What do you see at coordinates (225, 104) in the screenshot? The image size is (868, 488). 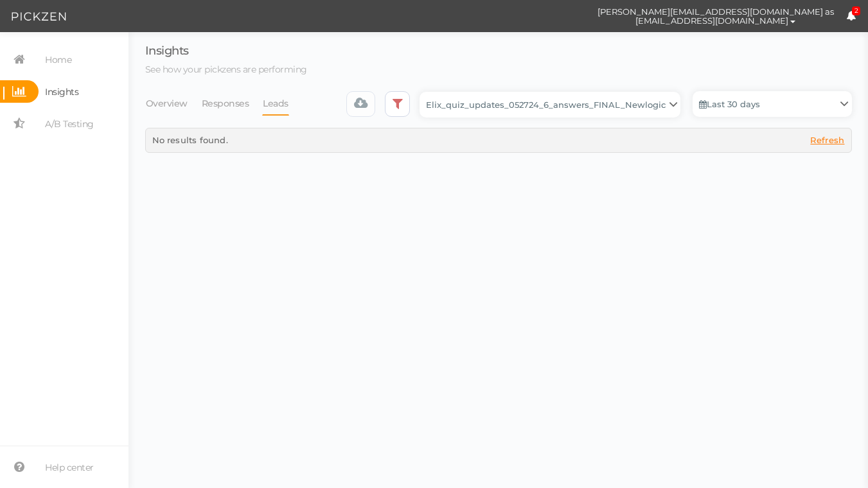 I see `a: Responses` at bounding box center [225, 104].